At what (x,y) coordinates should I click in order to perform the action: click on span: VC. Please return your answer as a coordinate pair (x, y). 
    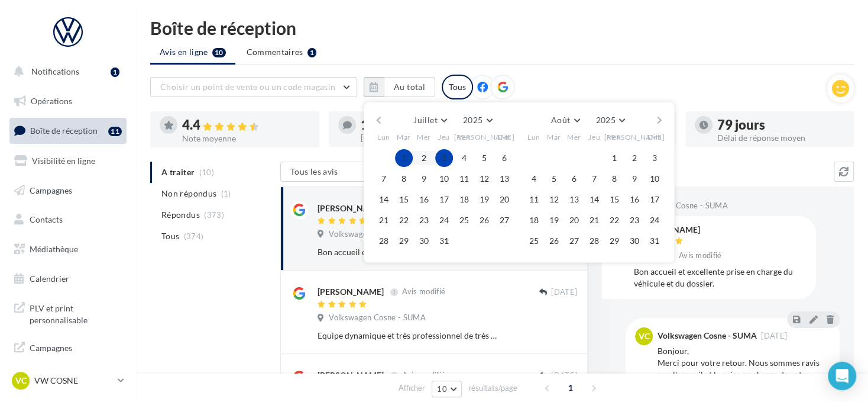
    Looking at the image, I should click on (21, 381).